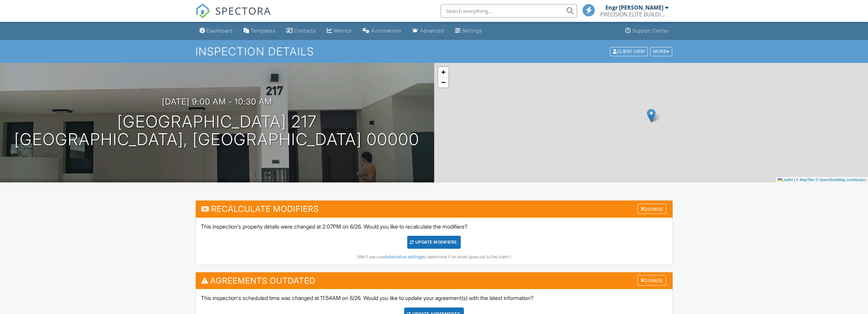  I want to click on a: Contacts, so click(301, 31).